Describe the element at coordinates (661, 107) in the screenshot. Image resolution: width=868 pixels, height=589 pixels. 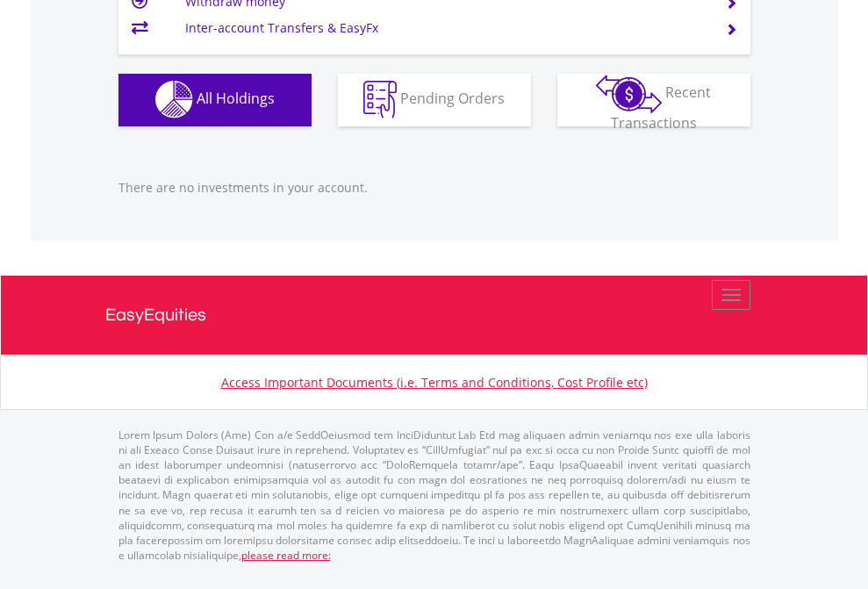
I see `span: Recent Transactions` at that location.